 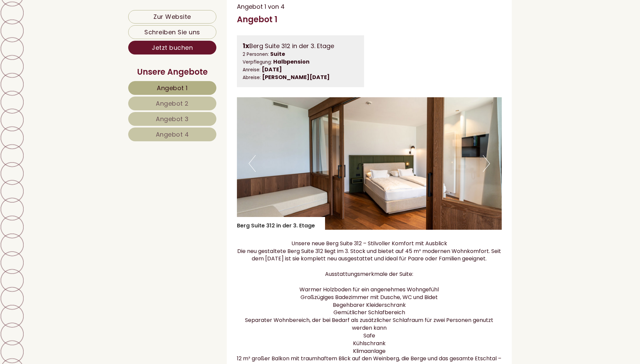 What do you see at coordinates (243, 182) in the screenshot?
I see `button: Senden` at bounding box center [243, 182].